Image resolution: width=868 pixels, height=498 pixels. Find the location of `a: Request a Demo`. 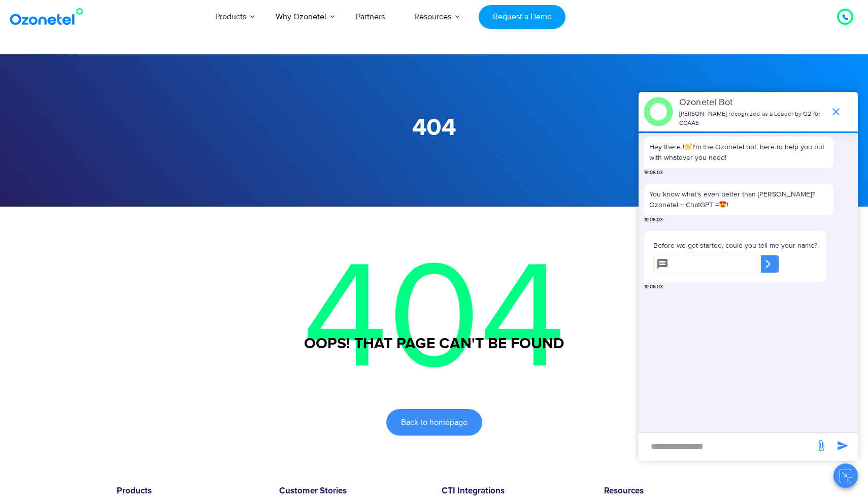

a: Request a Demo is located at coordinates (522, 17).